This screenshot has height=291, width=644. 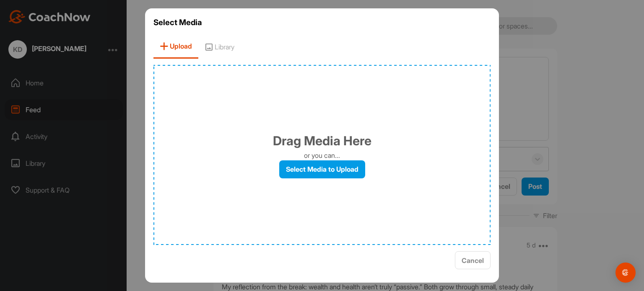 I want to click on button: Cancel, so click(x=473, y=260).